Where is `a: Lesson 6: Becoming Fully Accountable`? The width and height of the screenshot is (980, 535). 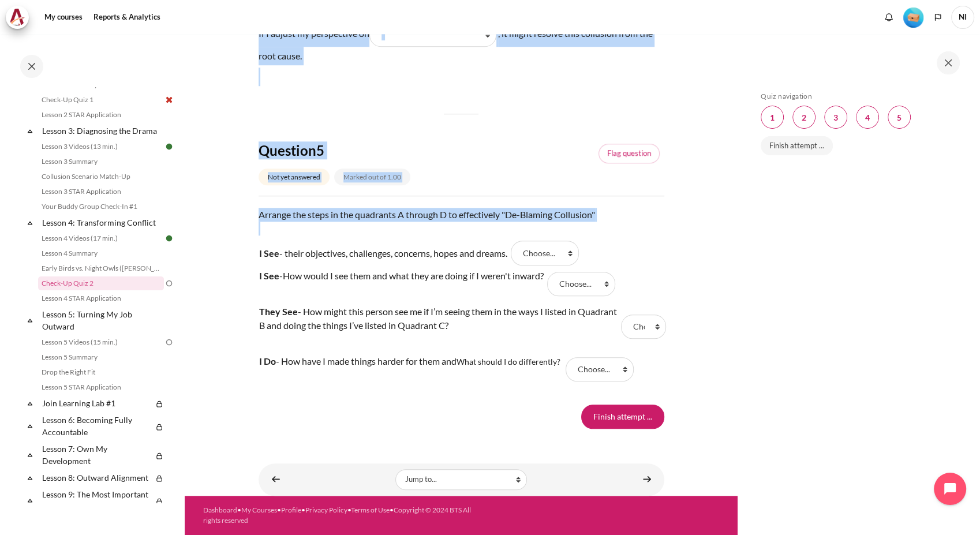
a: Lesson 6: Becoming Fully Accountable is located at coordinates (96, 426).